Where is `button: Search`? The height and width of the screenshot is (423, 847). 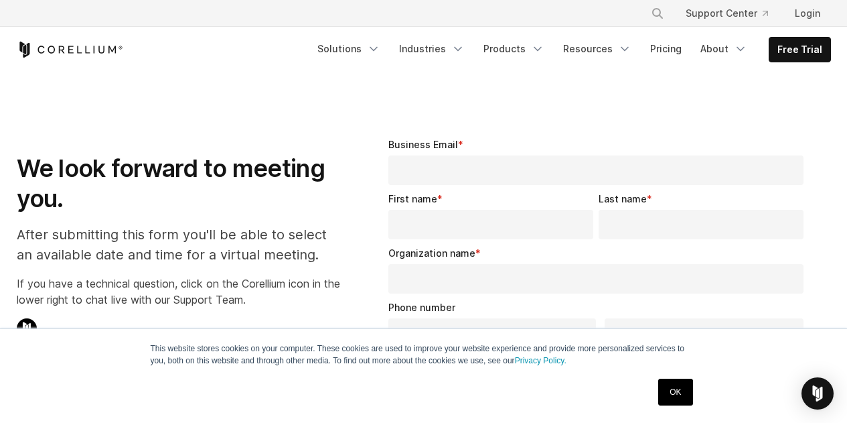 button: Search is located at coordinates (658, 13).